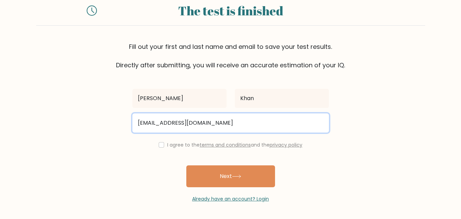  I want to click on input: Last name, so click(282, 98).